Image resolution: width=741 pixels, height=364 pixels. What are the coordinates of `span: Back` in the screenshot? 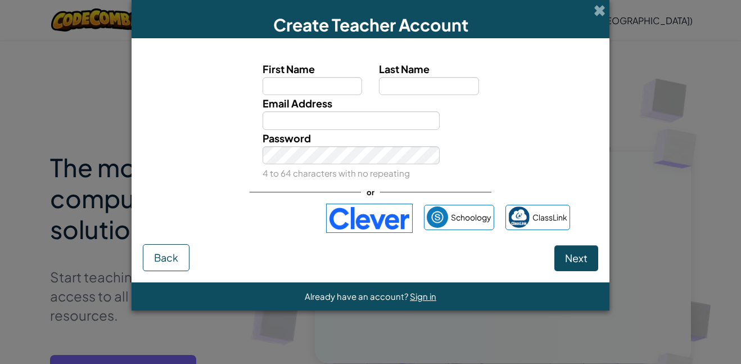 It's located at (166, 257).